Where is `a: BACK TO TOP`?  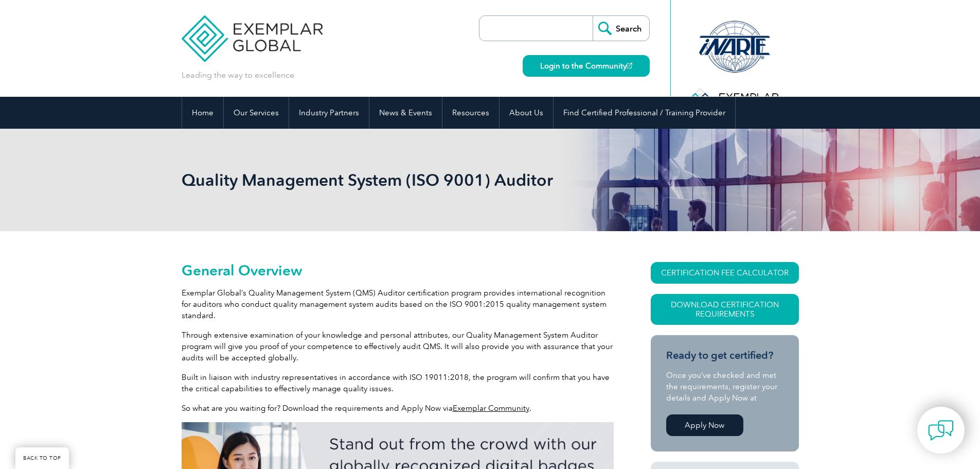
a: BACK TO TOP is located at coordinates (42, 458).